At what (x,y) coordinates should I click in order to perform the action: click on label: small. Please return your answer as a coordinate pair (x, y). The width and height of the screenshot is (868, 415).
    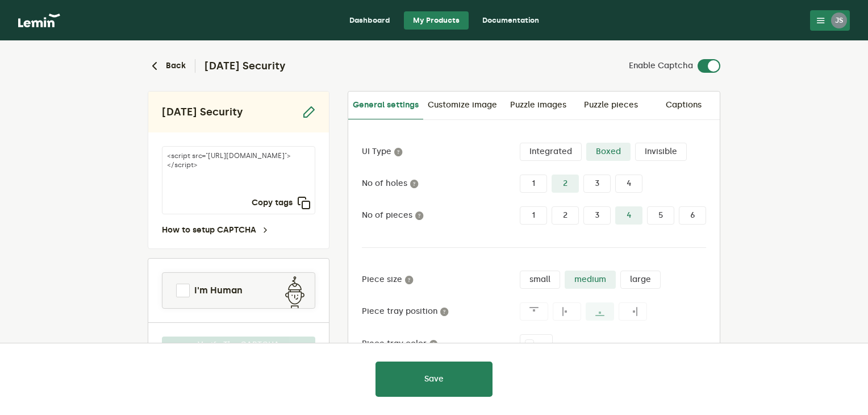
    Looking at the image, I should click on (540, 280).